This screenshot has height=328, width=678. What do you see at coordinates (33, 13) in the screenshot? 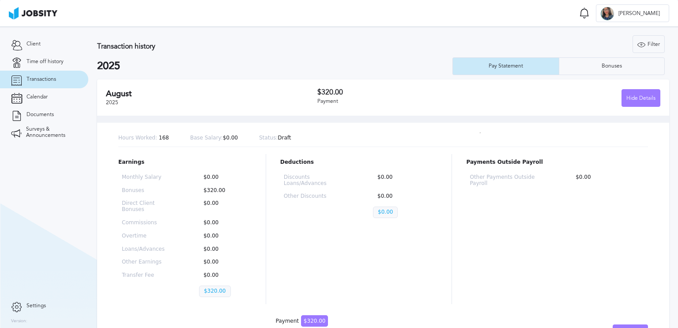
I see `img: ab4bad089aa723f57921c736e9817d99.png` at bounding box center [33, 13].